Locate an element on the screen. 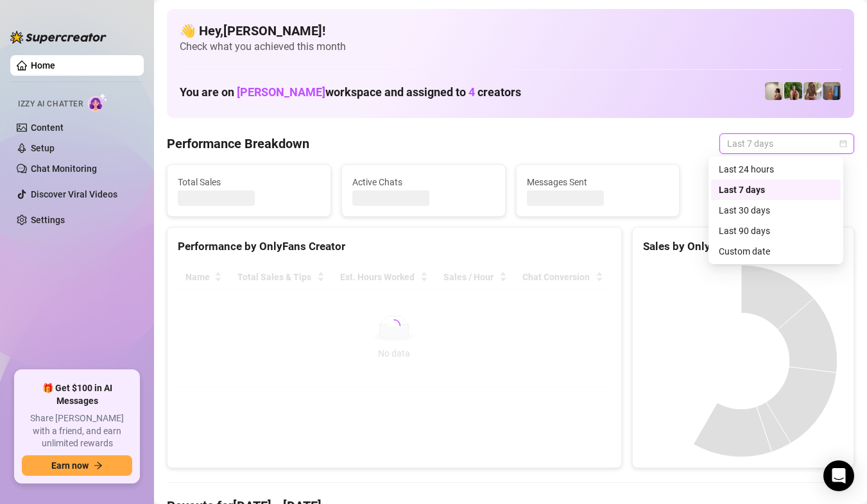  img: logo-BBDzfeDw.svg is located at coordinates (58, 37).